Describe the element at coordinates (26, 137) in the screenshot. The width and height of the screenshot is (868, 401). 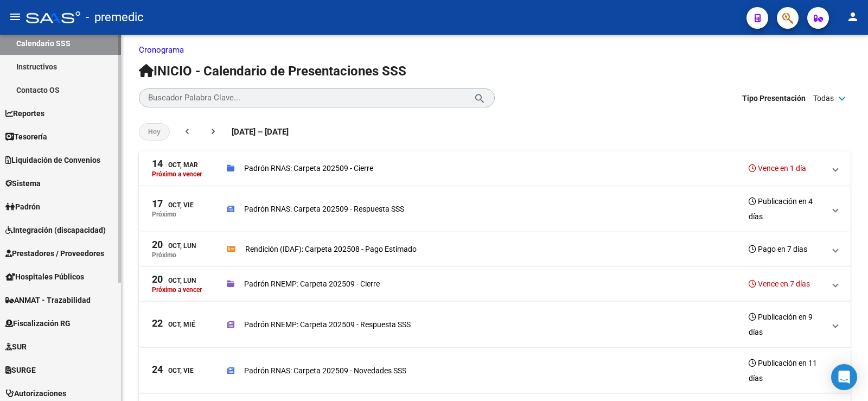
I see `span: Tesorería` at that location.